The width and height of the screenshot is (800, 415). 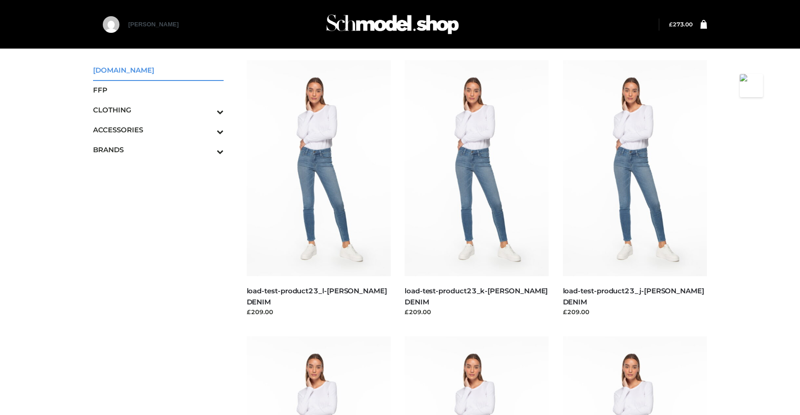 I want to click on a: CLOTHINGToggle Submenu, so click(x=158, y=110).